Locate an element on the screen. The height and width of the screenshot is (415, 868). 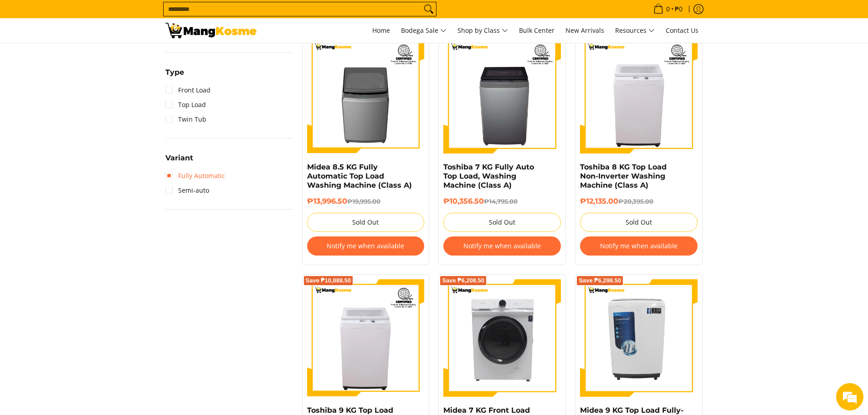
span: Save ₱6,208.50 is located at coordinates (463, 280).